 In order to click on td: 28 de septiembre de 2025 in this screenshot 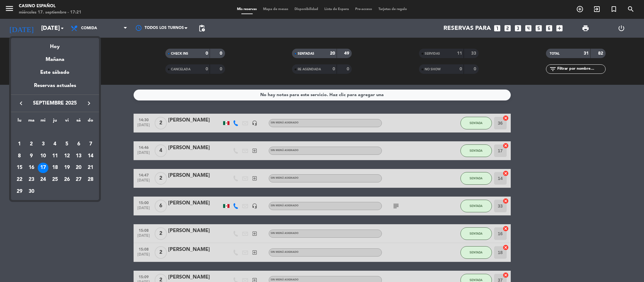, I will do `click(90, 180)`.